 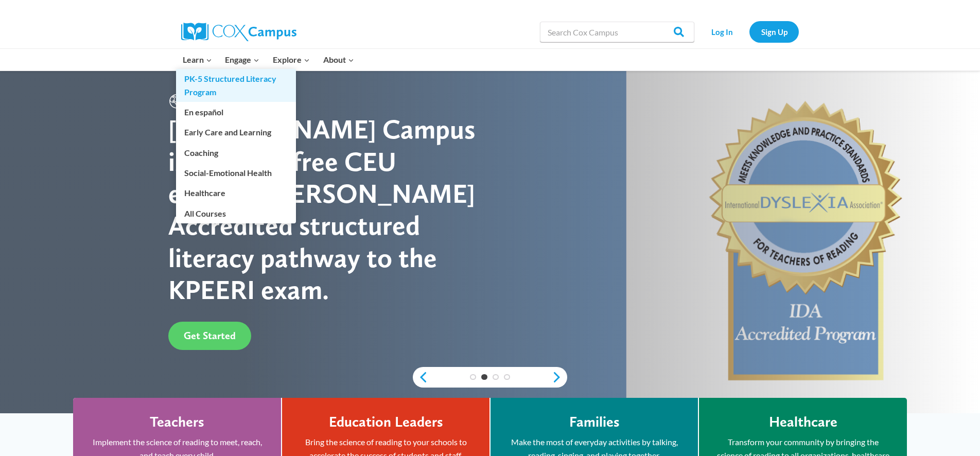 What do you see at coordinates (473, 378) in the screenshot?
I see `a: 1` at bounding box center [473, 378].